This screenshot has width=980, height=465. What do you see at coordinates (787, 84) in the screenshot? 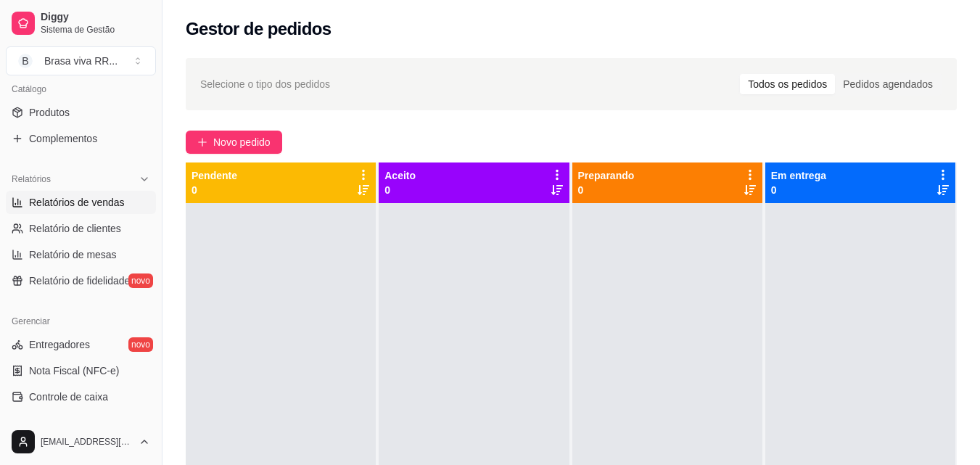
I see `div: Todos os pedidos` at bounding box center [787, 84].